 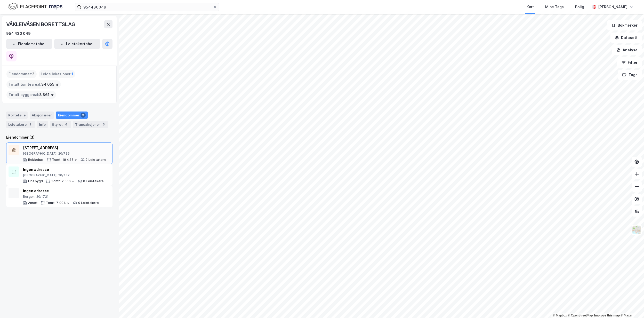 What do you see at coordinates (33, 85) in the screenshot?
I see `div: Totalt tomteareal :` at bounding box center [33, 85].